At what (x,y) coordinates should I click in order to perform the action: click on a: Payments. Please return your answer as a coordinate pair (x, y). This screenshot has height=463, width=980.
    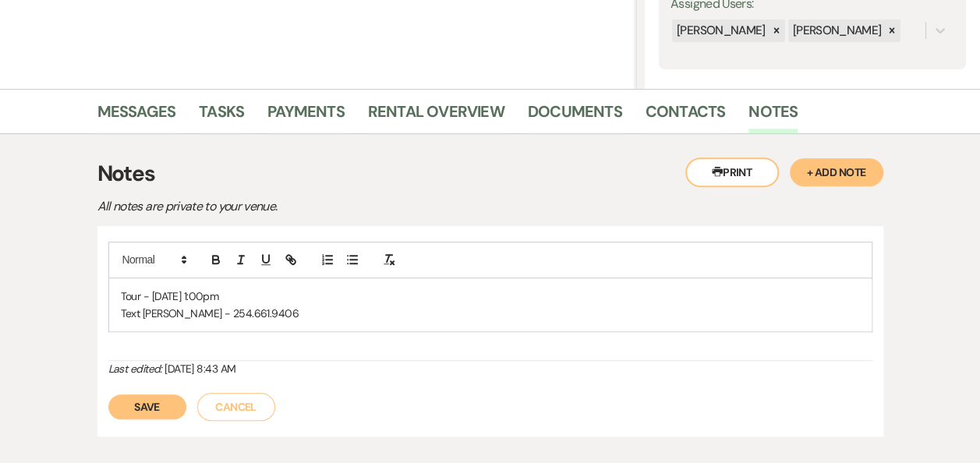
    Looking at the image, I should click on (306, 116).